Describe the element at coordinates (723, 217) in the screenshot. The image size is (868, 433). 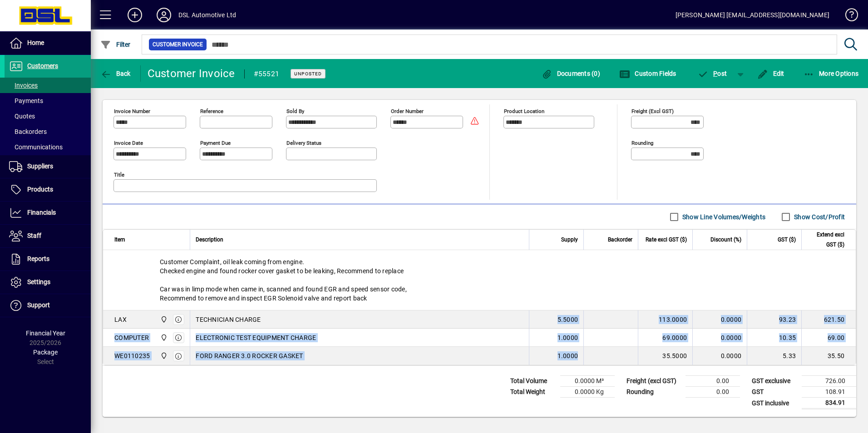
I see `label: Show Line Volumes/Weights` at that location.